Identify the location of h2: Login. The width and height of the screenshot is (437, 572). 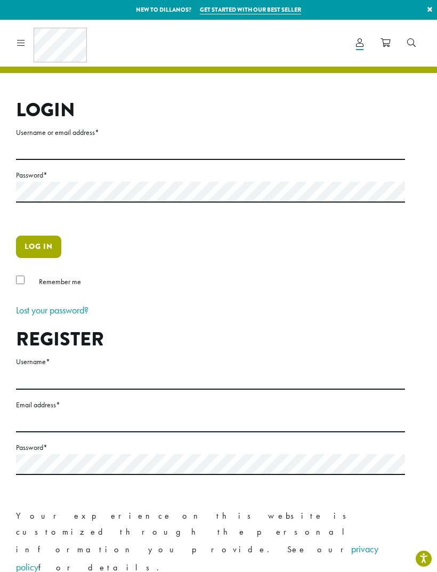
(211, 110).